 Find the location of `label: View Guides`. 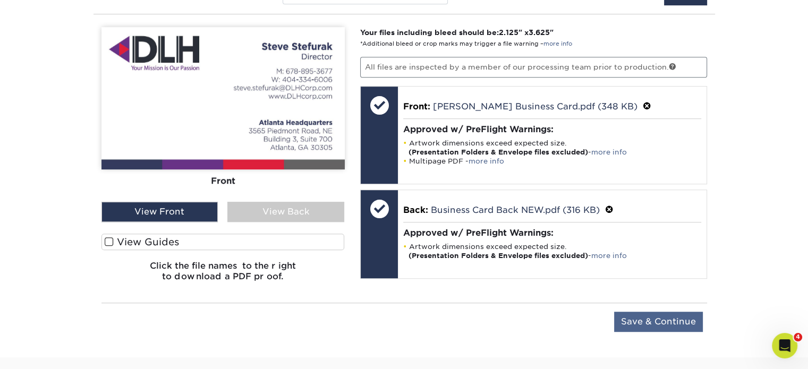

label: View Guides is located at coordinates (223, 242).